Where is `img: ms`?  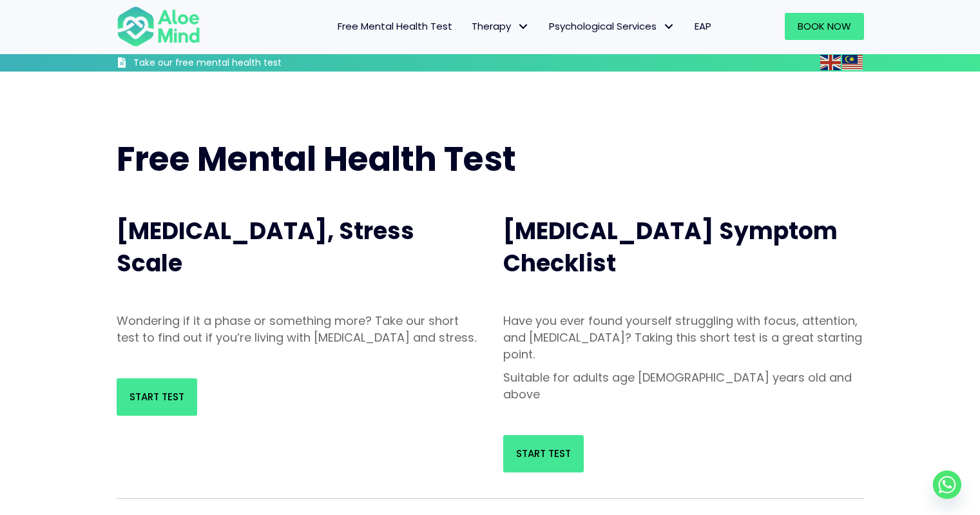
img: ms is located at coordinates (853, 62).